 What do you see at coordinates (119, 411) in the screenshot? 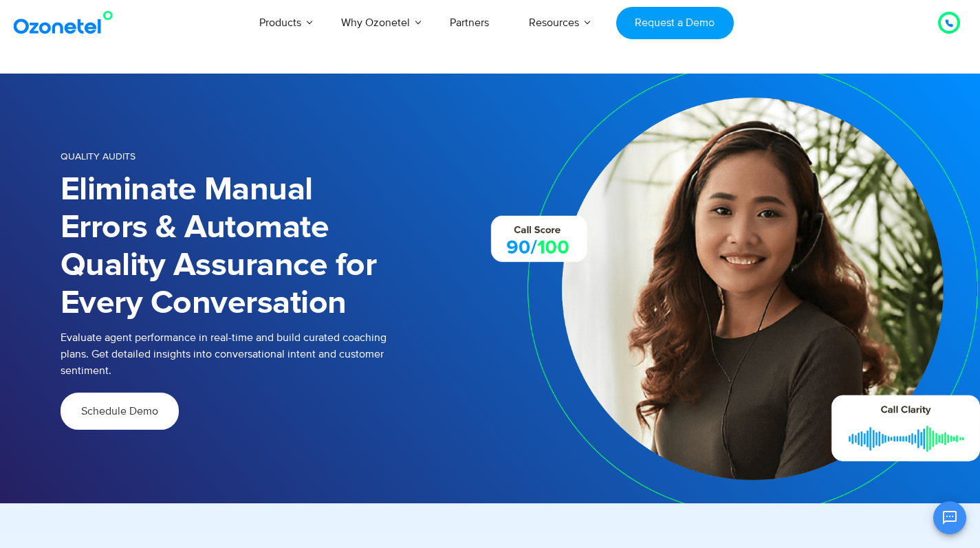
I see `a: Schedule Demo` at bounding box center [119, 411].